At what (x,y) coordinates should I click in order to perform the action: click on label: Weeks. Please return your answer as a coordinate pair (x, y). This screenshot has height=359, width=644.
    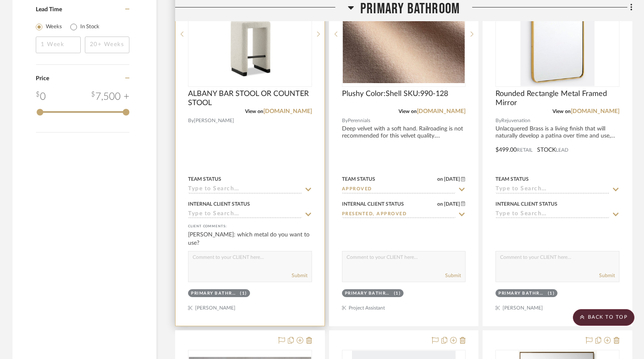
    Looking at the image, I should click on (54, 27).